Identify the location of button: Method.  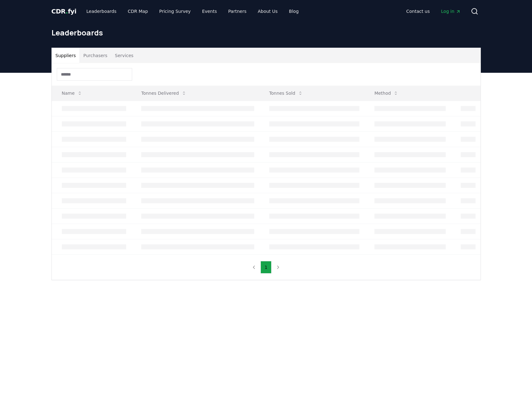
(387, 93).